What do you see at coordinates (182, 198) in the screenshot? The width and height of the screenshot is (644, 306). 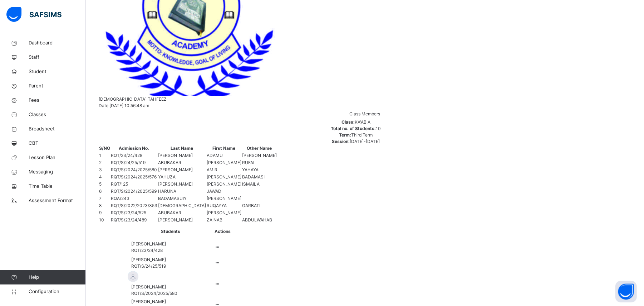 I see `td: BADAMASUIY` at bounding box center [182, 198].